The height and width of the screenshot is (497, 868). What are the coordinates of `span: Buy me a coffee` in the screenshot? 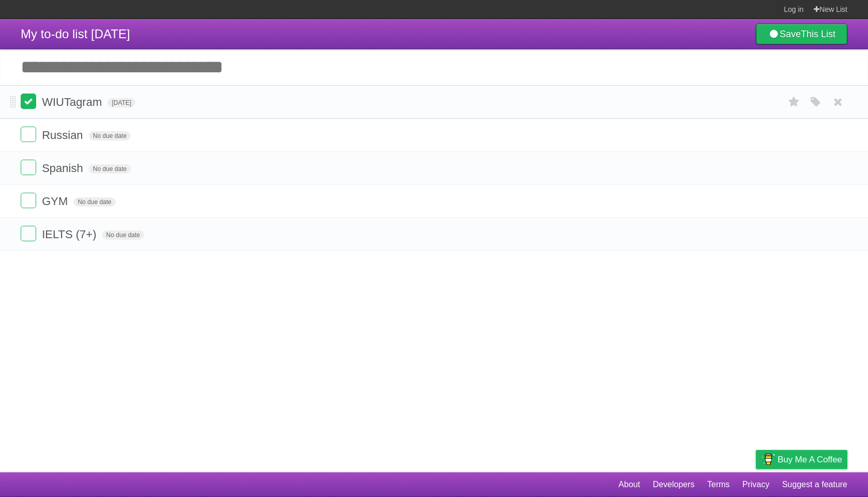 It's located at (809, 459).